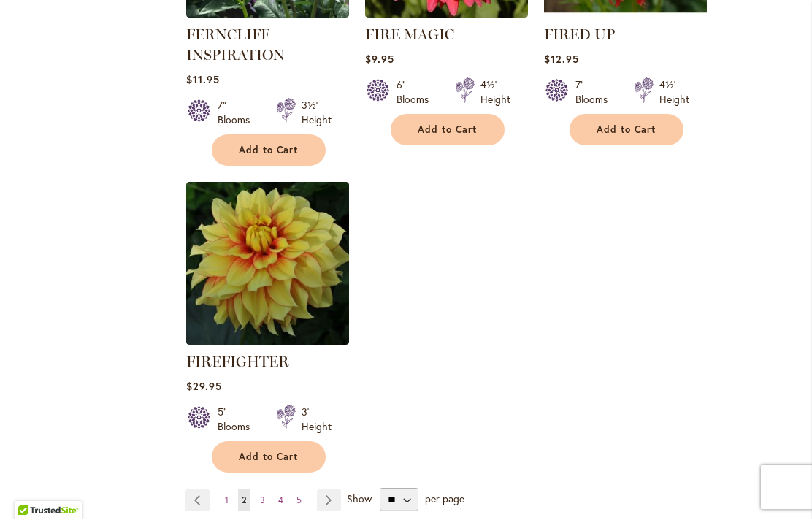 This screenshot has width=812, height=520. I want to click on a: Ferncliff Inspiration, so click(267, 14).